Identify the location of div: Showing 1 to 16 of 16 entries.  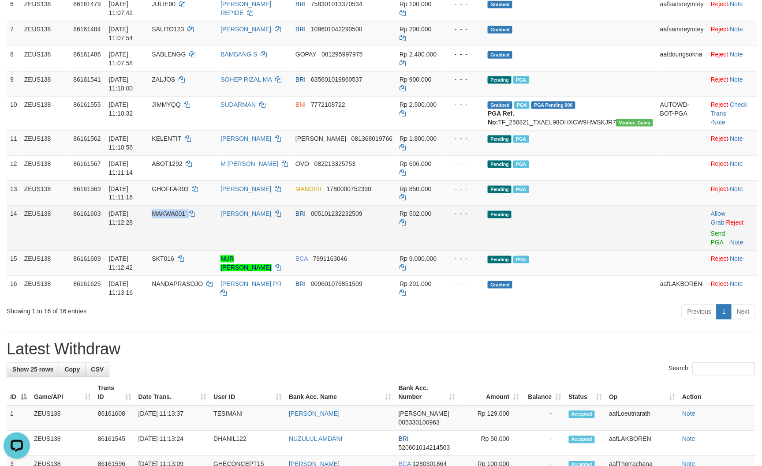
(159, 310).